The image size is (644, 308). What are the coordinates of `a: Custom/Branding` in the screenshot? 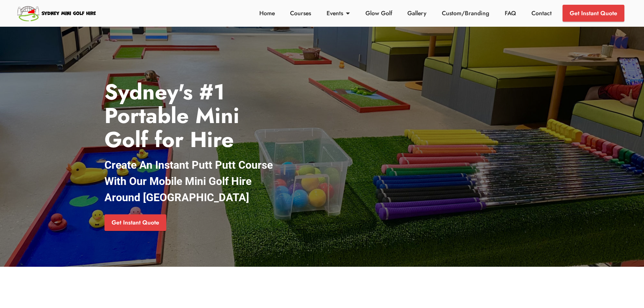 It's located at (465, 13).